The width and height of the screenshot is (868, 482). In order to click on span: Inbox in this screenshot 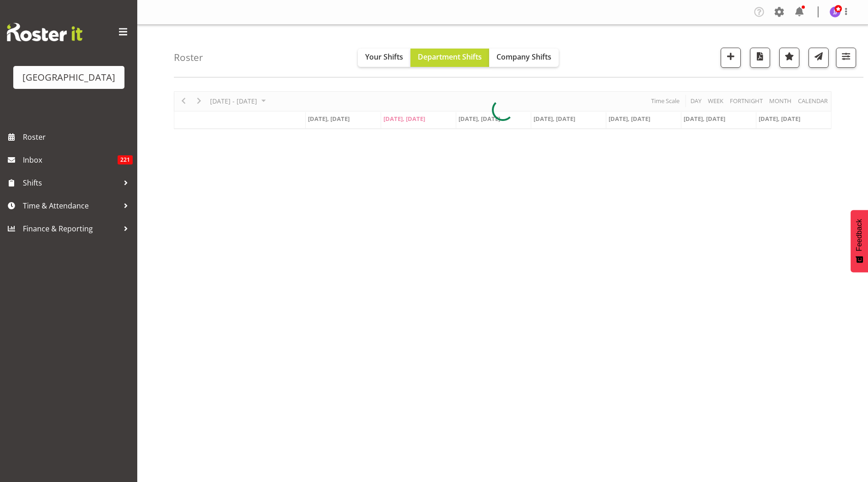, I will do `click(70, 160)`.